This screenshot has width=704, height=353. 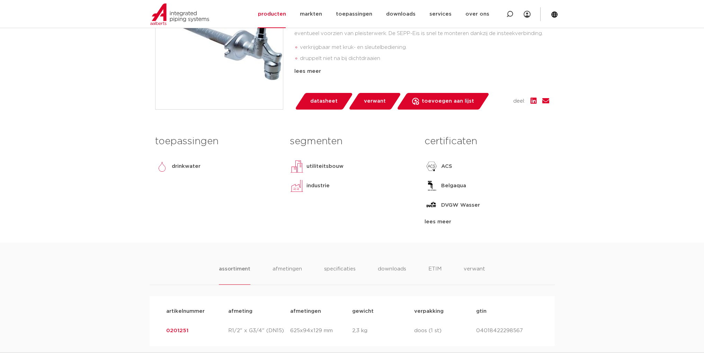 What do you see at coordinates (425, 59) in the screenshot?
I see `li: druppelt niet na bij dichtdraaien` at bounding box center [425, 59].